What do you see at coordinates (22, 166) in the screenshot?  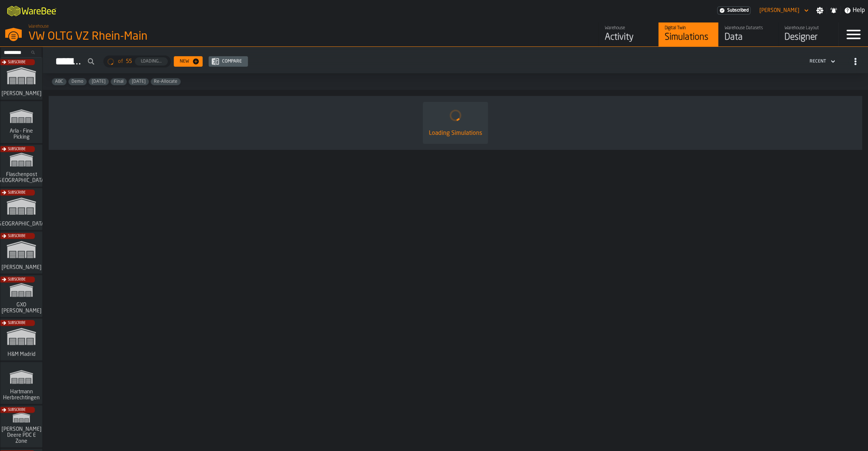 I see `a: link-to-/wh/i/a0d9589e-ccad-4b62-b3a5-e9442830ef7e/simulations` at bounding box center [22, 166].